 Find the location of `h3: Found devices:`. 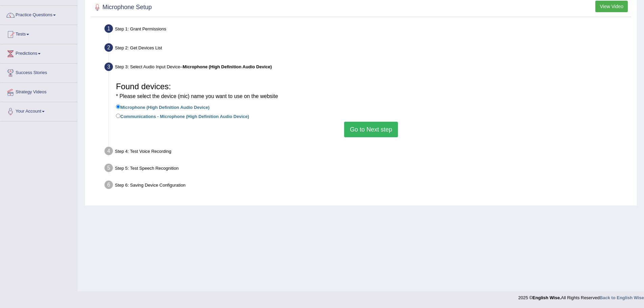

h3: Found devices: is located at coordinates (371, 91).